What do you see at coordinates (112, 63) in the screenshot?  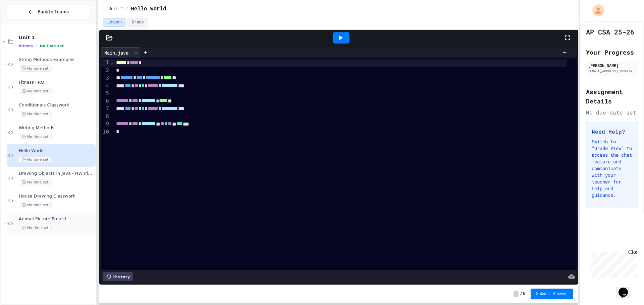 I see `span: Fold line` at bounding box center [112, 63].